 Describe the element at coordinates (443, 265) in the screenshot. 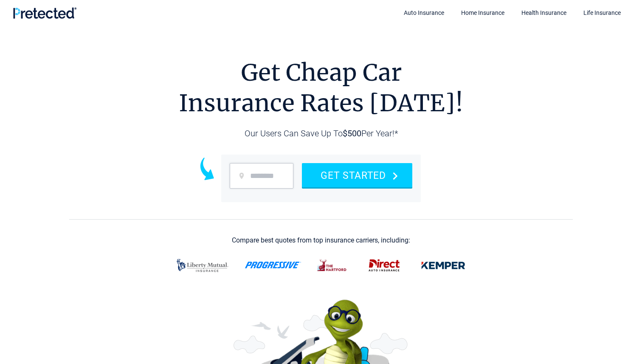

I see `img: kemper` at that location.